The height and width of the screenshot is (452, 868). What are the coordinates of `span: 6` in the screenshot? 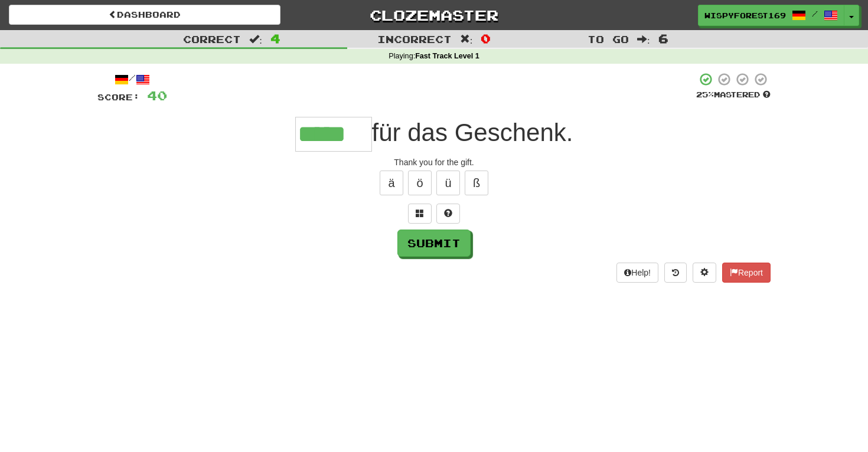 It's located at (663, 38).